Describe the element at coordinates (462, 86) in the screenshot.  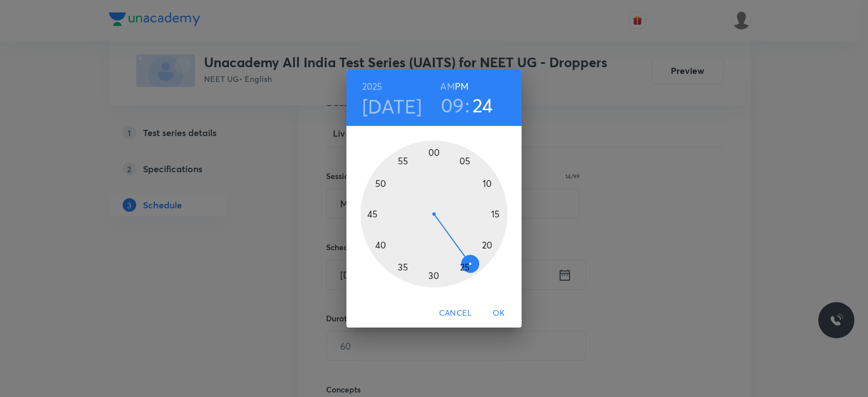
I see `button: PM` at that location.